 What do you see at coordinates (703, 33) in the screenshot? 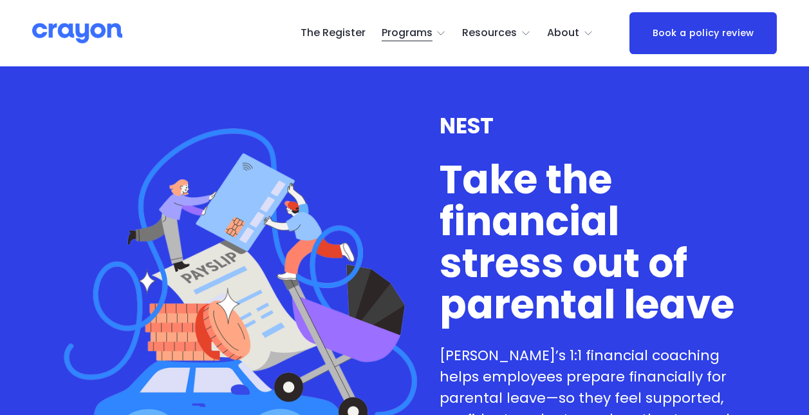
I see `a: Book a policy review` at bounding box center [703, 33].